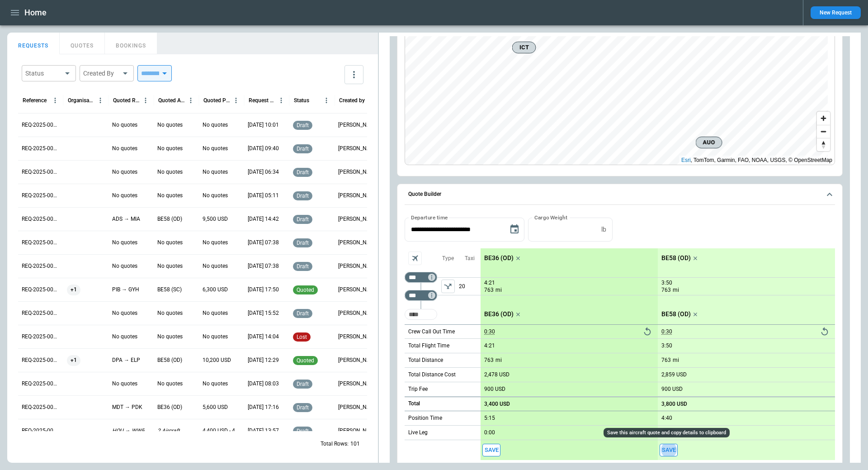 This screenshot has height=470, width=868. What do you see at coordinates (335, 444) in the screenshot?
I see `p: Total Rows:` at bounding box center [335, 444].